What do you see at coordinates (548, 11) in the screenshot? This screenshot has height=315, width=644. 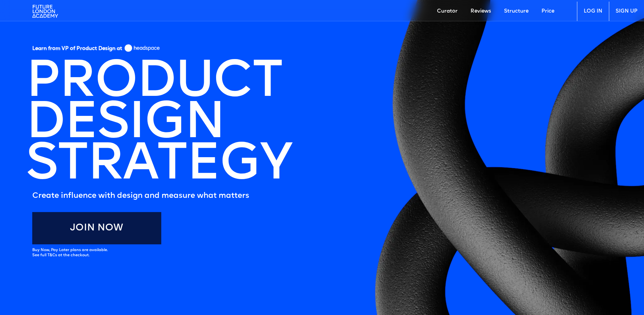 I see `a: Price` at bounding box center [548, 11].